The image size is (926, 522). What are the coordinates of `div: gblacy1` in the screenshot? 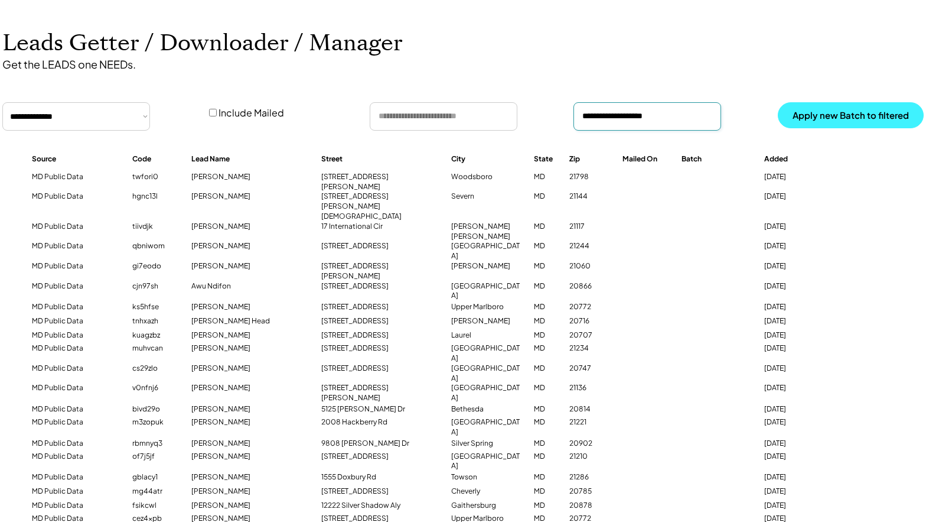 It's located at (156, 477).